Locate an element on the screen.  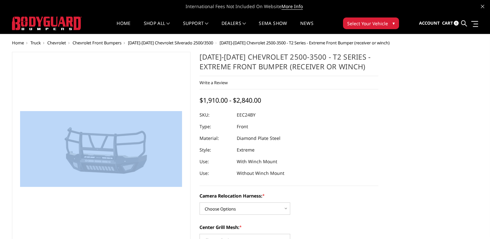
span: Chevrolet Front Bumpers is located at coordinates (97, 43).